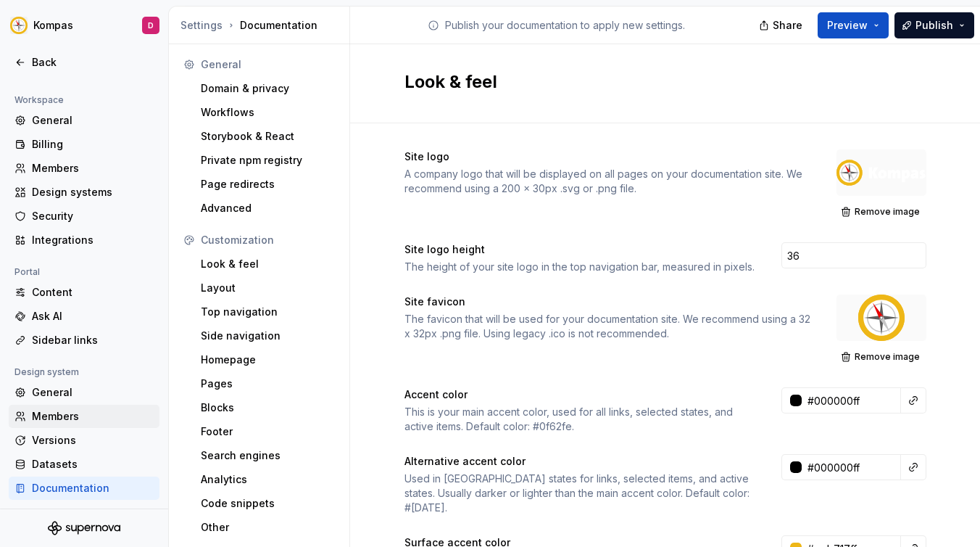  What do you see at coordinates (267, 264) in the screenshot?
I see `a: Look & feel` at bounding box center [267, 264].